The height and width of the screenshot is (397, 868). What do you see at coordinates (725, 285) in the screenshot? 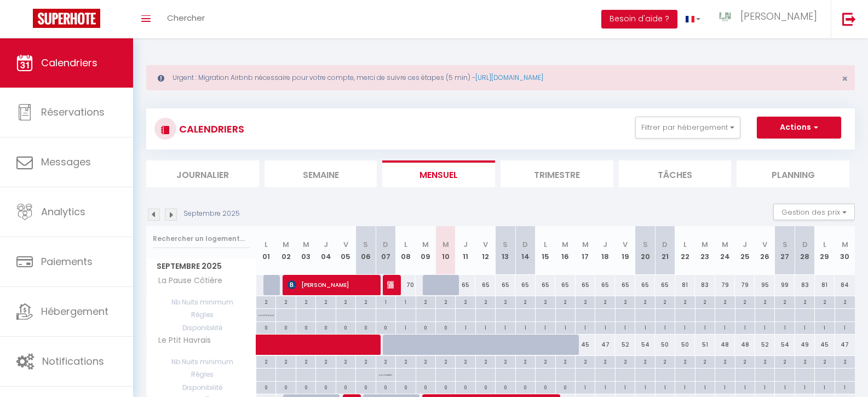
I see `div: 79` at bounding box center [725, 285].